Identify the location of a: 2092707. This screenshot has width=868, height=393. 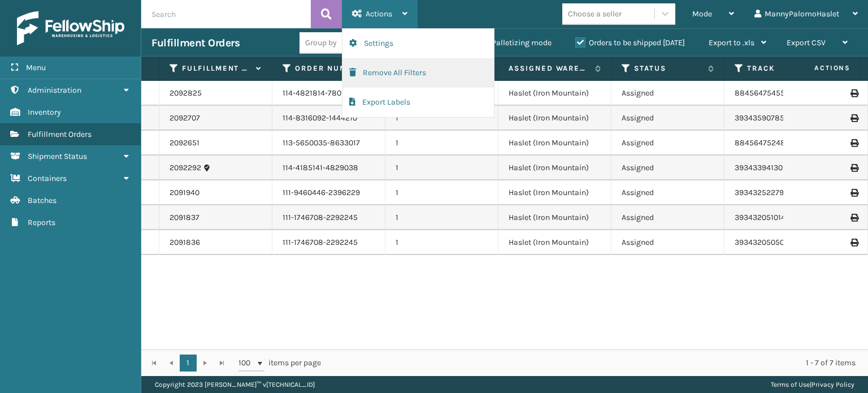
(184, 118).